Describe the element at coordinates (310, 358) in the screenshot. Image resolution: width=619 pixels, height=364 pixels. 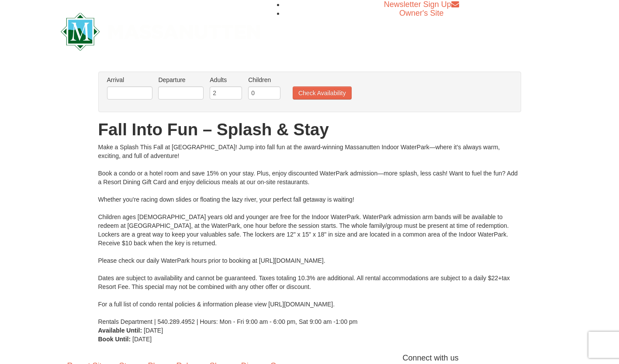
I see `p: Connect with us` at that location.